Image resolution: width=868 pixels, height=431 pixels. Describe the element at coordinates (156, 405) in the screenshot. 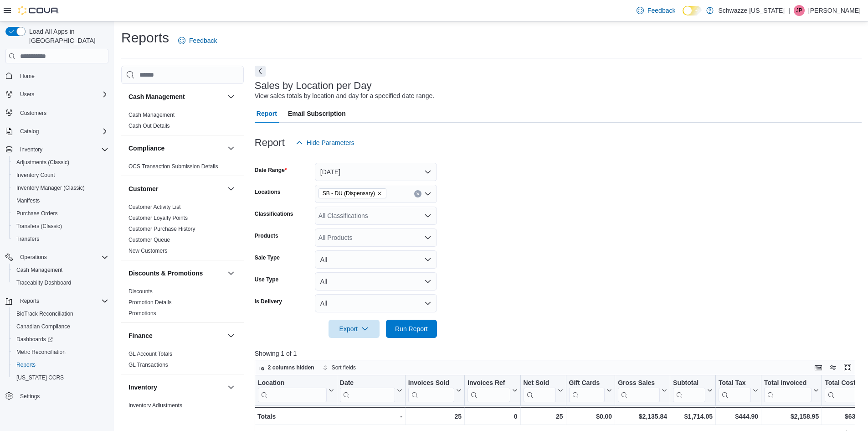

I see `span: Inventory Adjustments` at that location.